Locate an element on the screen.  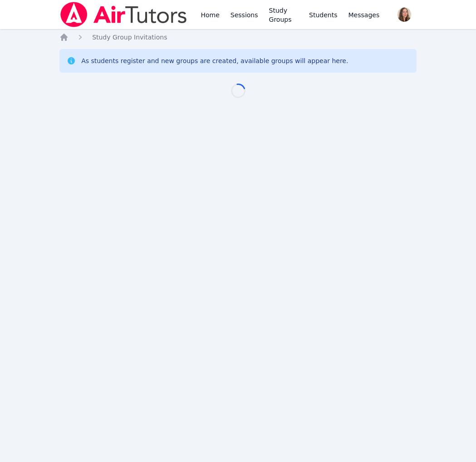
span: Study Group Invitations is located at coordinates (129, 37).